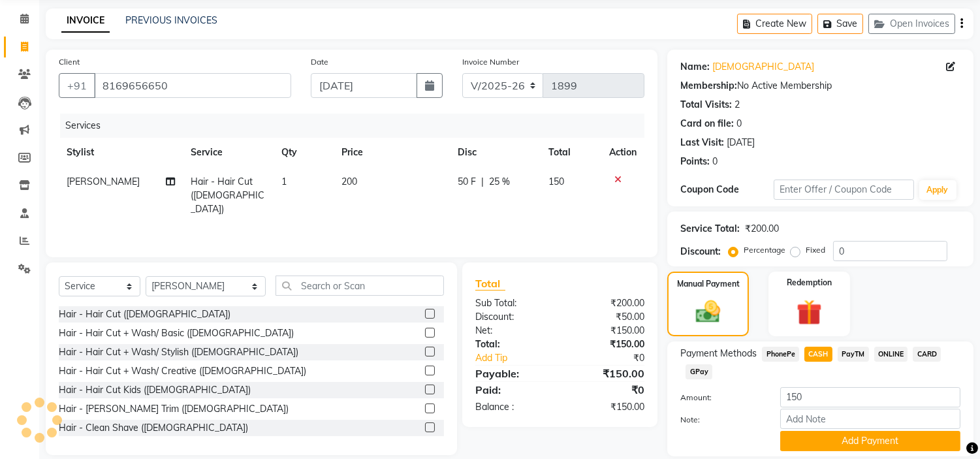 This screenshot has width=980, height=459. I want to click on button: Open Invoices, so click(911, 23).